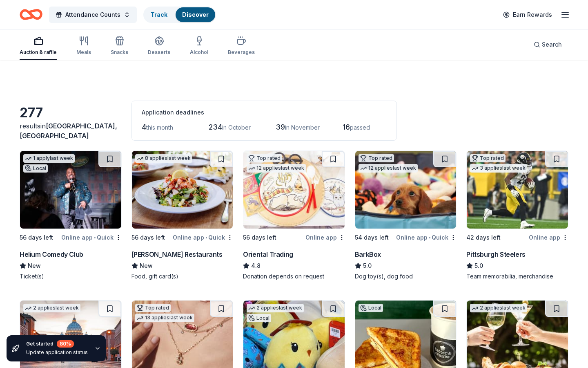  What do you see at coordinates (346, 126) in the screenshot?
I see `span: 16` at bounding box center [346, 126].